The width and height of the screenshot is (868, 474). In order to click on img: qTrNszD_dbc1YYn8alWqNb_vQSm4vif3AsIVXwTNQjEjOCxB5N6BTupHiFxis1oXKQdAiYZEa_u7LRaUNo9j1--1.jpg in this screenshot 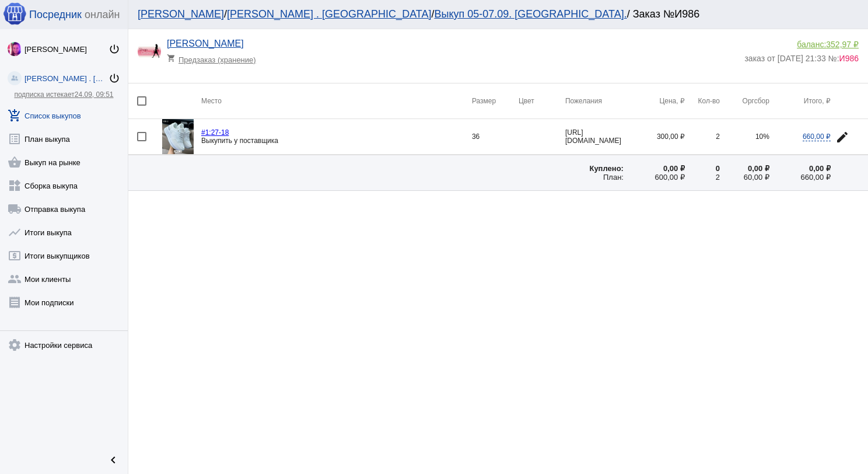, I will do `click(177, 136)`.